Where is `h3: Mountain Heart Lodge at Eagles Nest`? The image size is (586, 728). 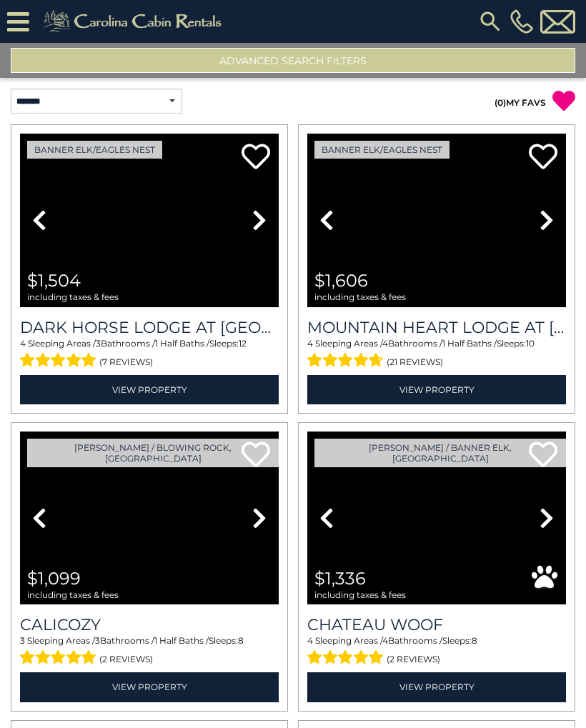 h3: Mountain Heart Lodge at Eagles Nest is located at coordinates (437, 327).